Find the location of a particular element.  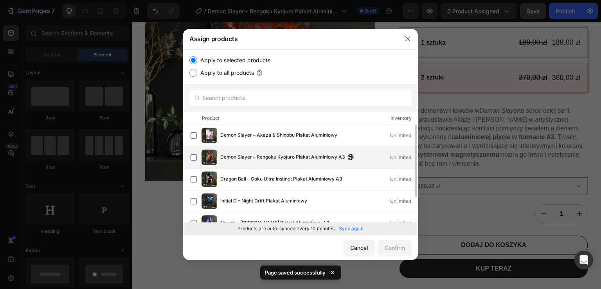

label: Apply to all products is located at coordinates (225, 73).